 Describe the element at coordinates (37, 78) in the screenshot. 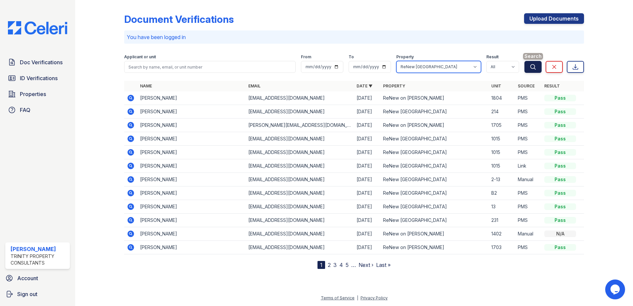

I see `a: ID Verifications` at that location.